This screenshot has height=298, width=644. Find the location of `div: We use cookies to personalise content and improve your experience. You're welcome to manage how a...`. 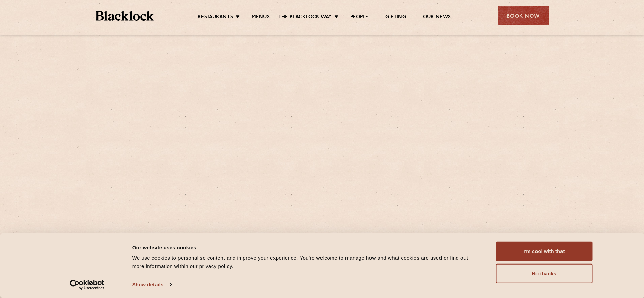

div: We use cookies to personalise content and improve your experience. You're welcome to manage how a... is located at coordinates (306, 262).